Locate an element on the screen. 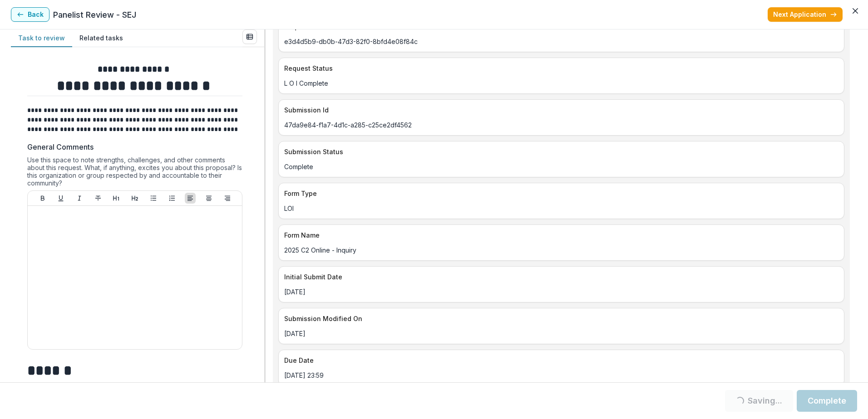 The width and height of the screenshot is (868, 419). p: Due Date is located at coordinates (559, 360).